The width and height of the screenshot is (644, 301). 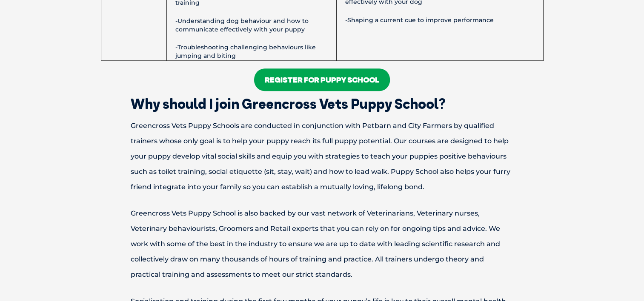 What do you see at coordinates (322, 79) in the screenshot?
I see `a: Register For Puppy School` at bounding box center [322, 79].